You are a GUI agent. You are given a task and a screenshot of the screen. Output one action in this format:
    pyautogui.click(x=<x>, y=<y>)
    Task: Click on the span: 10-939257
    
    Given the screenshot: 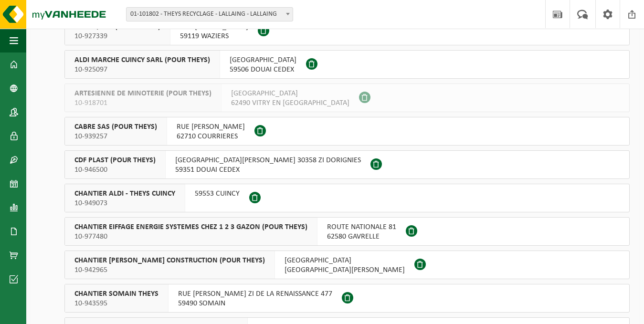 What is the action you would take?
    pyautogui.click(x=116, y=137)
    